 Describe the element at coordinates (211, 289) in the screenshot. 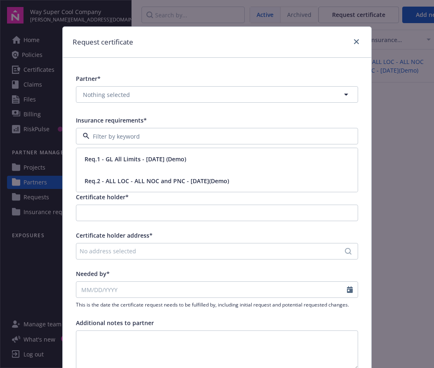

I see `input: MM/DD/YYYY` at that location.